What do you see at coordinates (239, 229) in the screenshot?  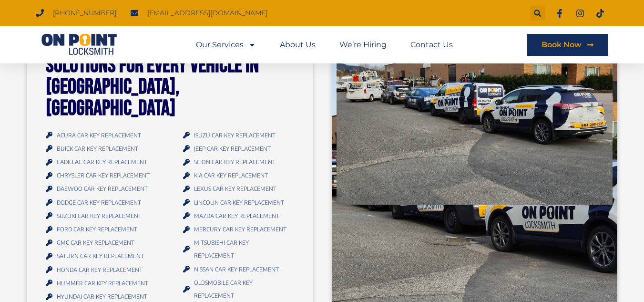 I see `span: MERCURY CAR KEY REPLACEMENT` at bounding box center [239, 229].